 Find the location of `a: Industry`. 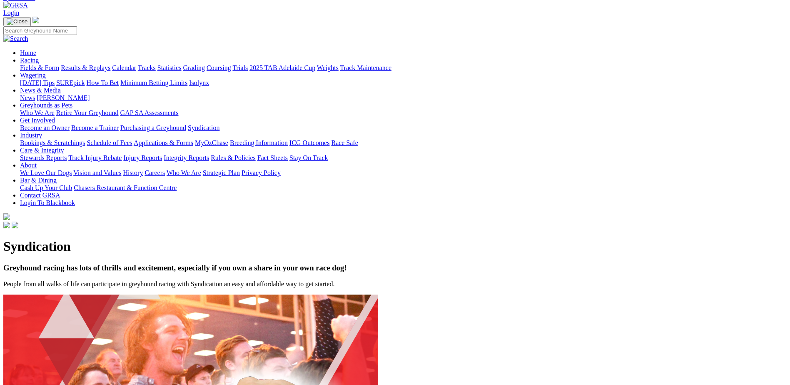

a: Industry is located at coordinates (31, 135).